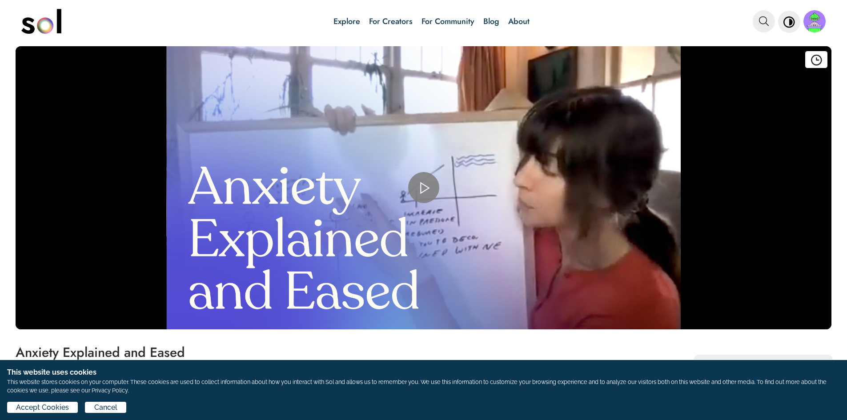 The width and height of the screenshot is (847, 420). What do you see at coordinates (105, 407) in the screenshot?
I see `button: Cancel` at bounding box center [105, 407].